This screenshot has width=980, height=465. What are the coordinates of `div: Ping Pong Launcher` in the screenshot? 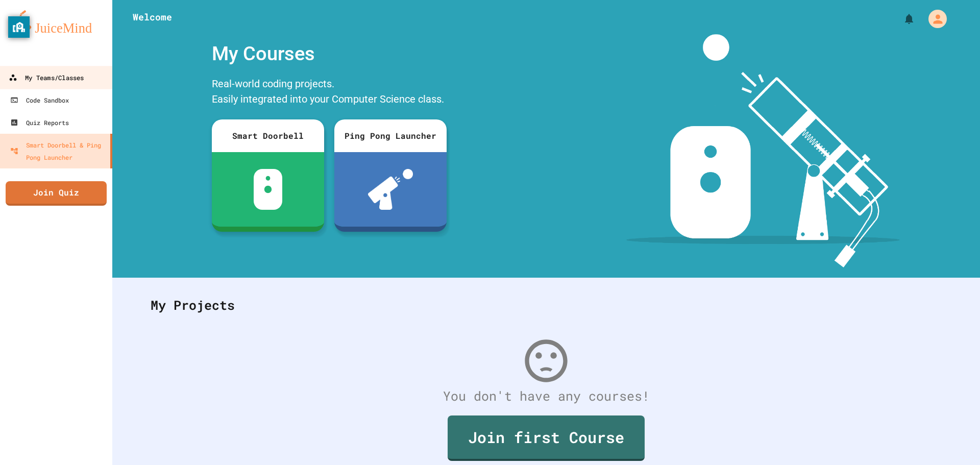 It's located at (390, 136).